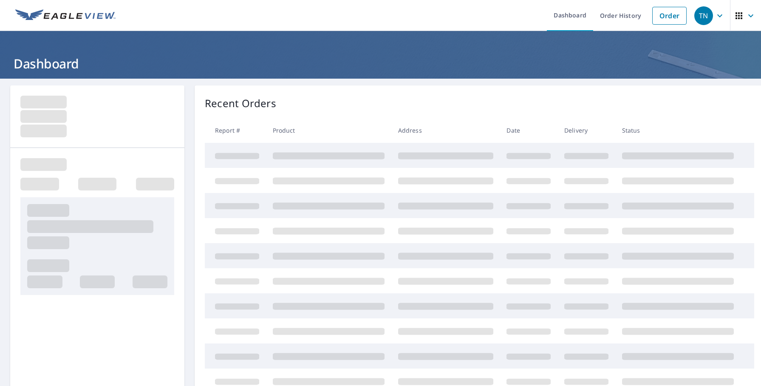 This screenshot has width=761, height=386. I want to click on th: Status, so click(678, 130).